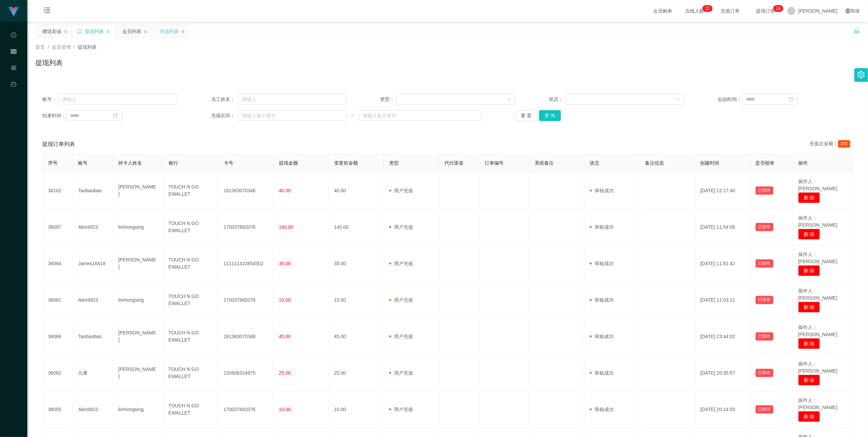  Describe the element at coordinates (388, 99) in the screenshot. I see `span: 类型：` at that location.